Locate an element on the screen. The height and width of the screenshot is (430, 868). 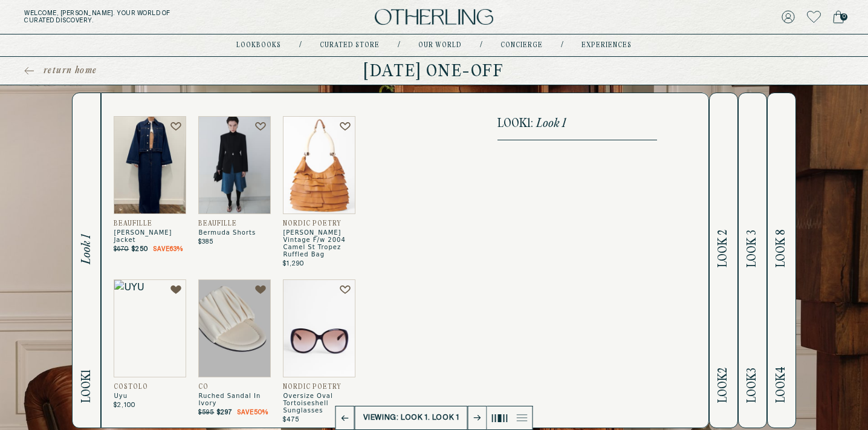
a: 0 is located at coordinates (838, 17).